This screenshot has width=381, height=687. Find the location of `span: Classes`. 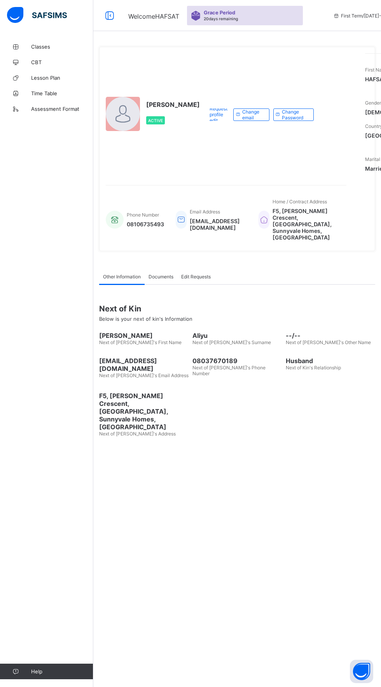

span: Classes is located at coordinates (62, 47).